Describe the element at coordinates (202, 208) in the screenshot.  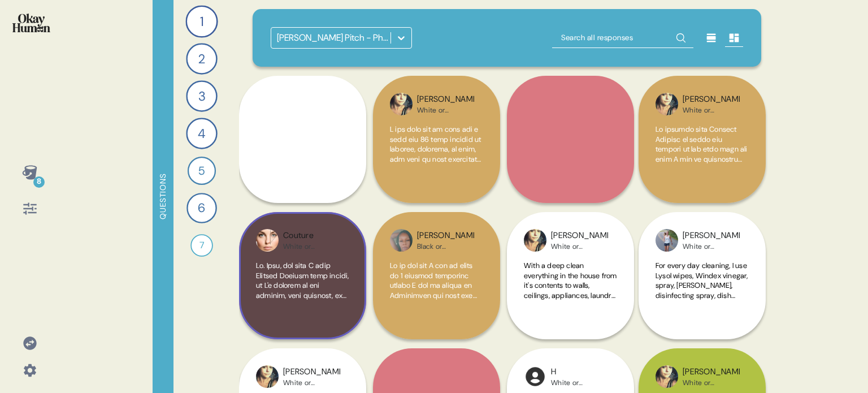
I see `div: 6` at that location.